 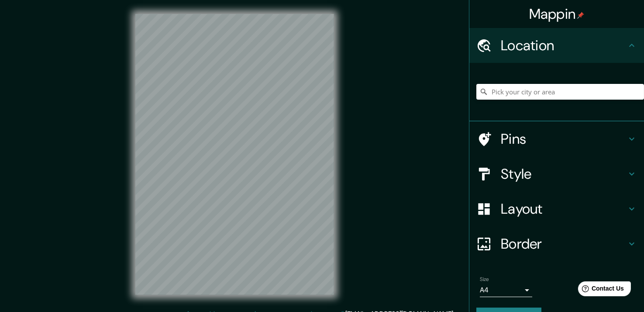 I want to click on canvas: Map, so click(x=234, y=154).